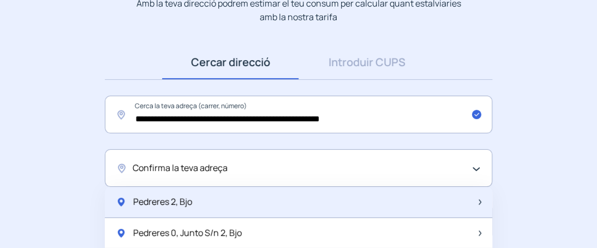 This screenshot has height=248, width=597. What do you see at coordinates (367, 62) in the screenshot?
I see `a: Introduir CUPS` at bounding box center [367, 62].